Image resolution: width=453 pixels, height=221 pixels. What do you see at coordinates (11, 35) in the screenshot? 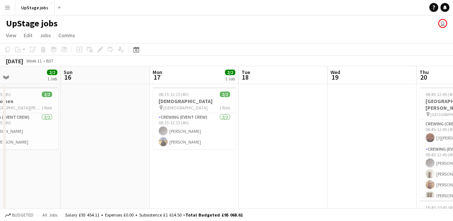
I see `span: View` at bounding box center [11, 35].